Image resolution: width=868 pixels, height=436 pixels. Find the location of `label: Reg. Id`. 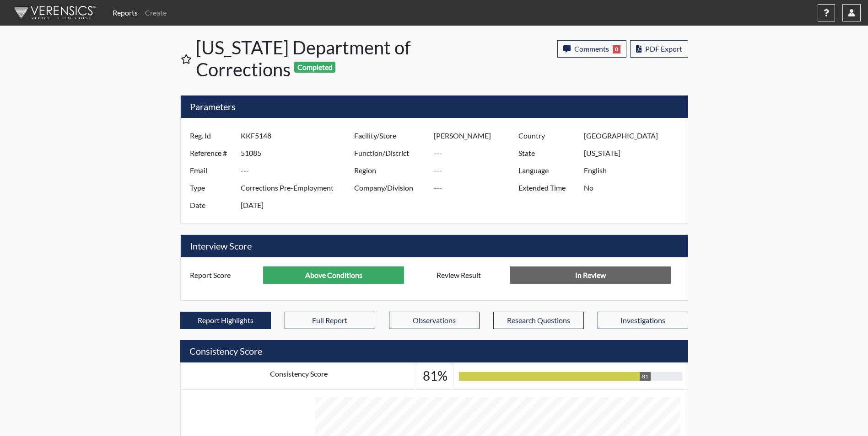

label: Reg. Id is located at coordinates (212, 136).